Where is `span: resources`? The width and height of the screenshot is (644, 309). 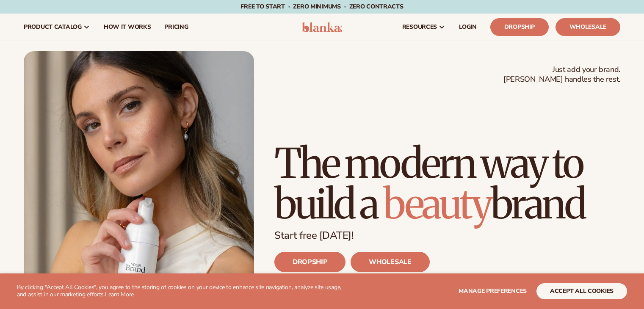
span: resources is located at coordinates (420, 27).